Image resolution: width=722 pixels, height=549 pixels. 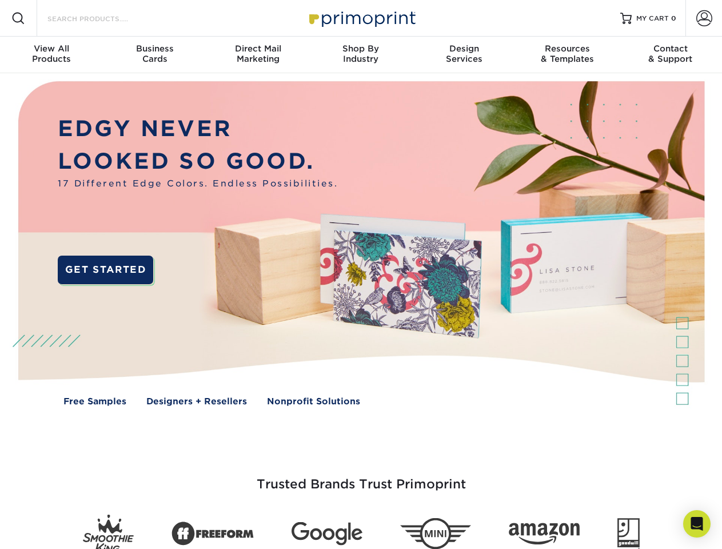 I want to click on div: & Support, so click(x=671, y=54).